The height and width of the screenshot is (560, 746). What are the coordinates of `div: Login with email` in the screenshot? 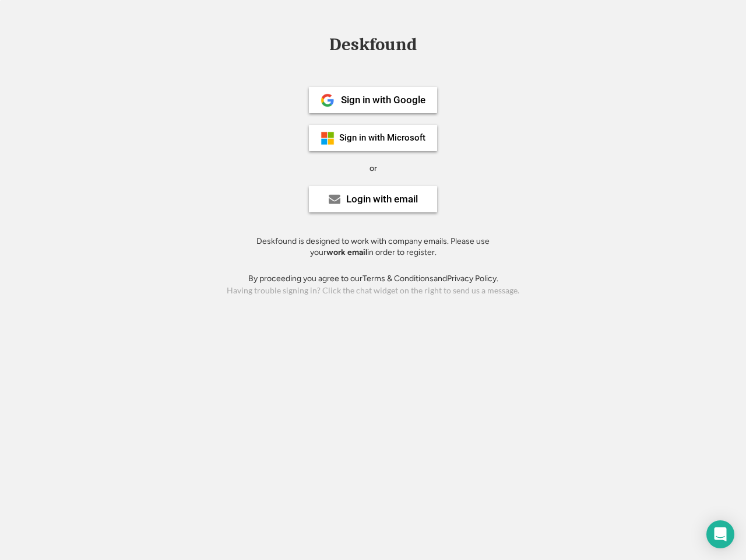 It's located at (382, 199).